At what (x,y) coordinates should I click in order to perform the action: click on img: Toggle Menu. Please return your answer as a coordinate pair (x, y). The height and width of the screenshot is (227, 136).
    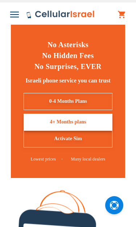
    Looking at the image, I should click on (15, 15).